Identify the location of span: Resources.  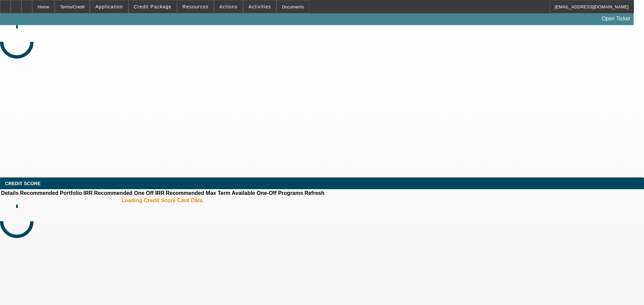
(196, 6).